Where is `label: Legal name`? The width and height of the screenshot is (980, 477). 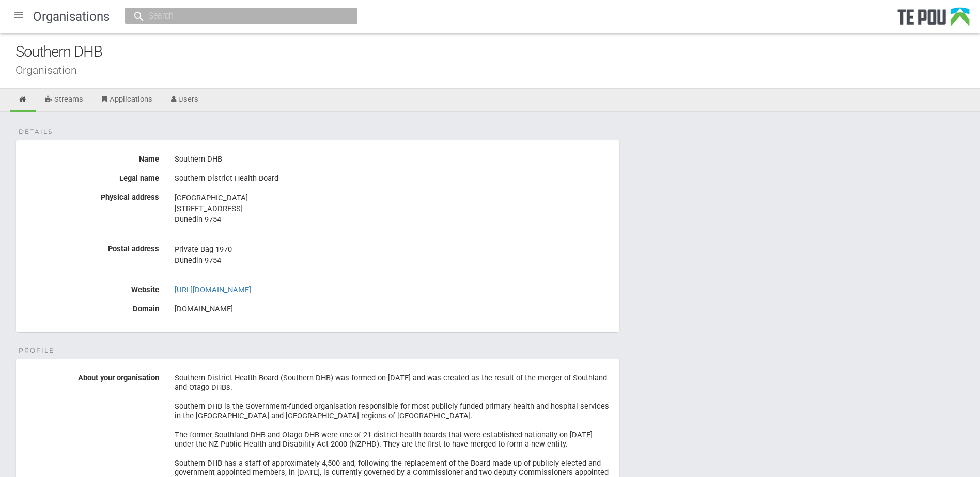 label: Legal name is located at coordinates (91, 176).